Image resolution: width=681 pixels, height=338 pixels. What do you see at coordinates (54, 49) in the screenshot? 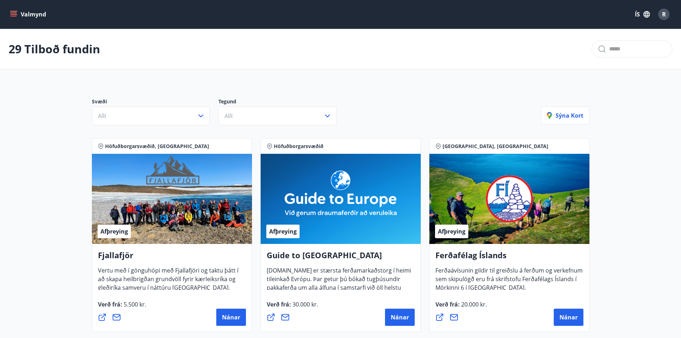
I see `p: 29 Tilboð fundin` at bounding box center [54, 49].